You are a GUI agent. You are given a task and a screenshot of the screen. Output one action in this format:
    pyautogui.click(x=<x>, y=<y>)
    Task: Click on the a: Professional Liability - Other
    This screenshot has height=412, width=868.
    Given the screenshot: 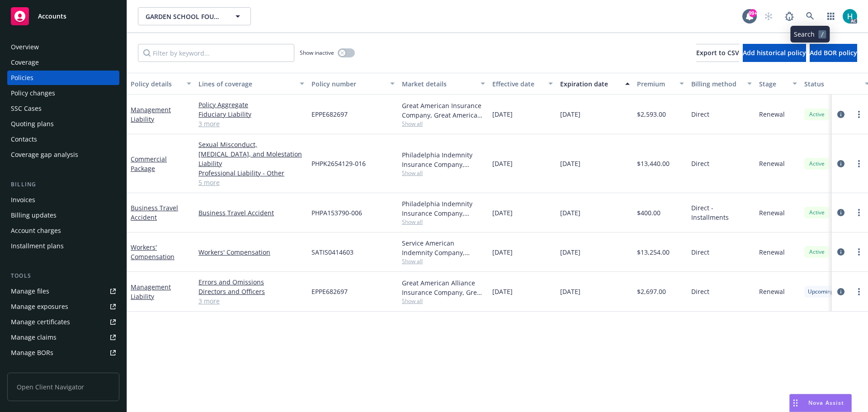 What is the action you would take?
    pyautogui.click(x=251, y=173)
    